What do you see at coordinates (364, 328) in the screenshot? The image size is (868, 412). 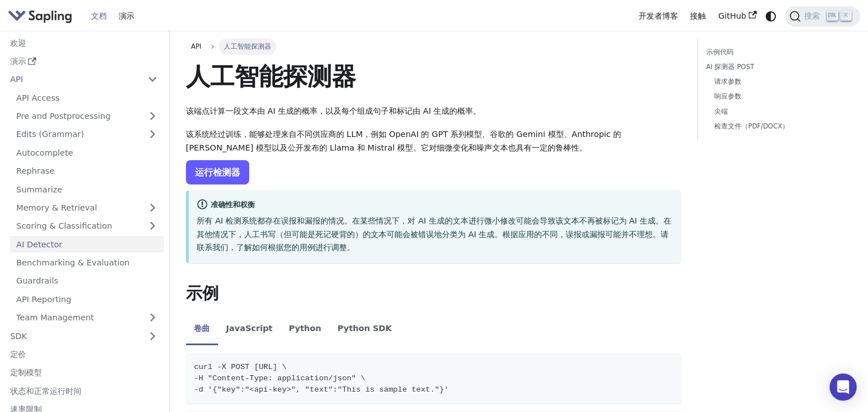 I see `font: Python SDK` at bounding box center [364, 328].